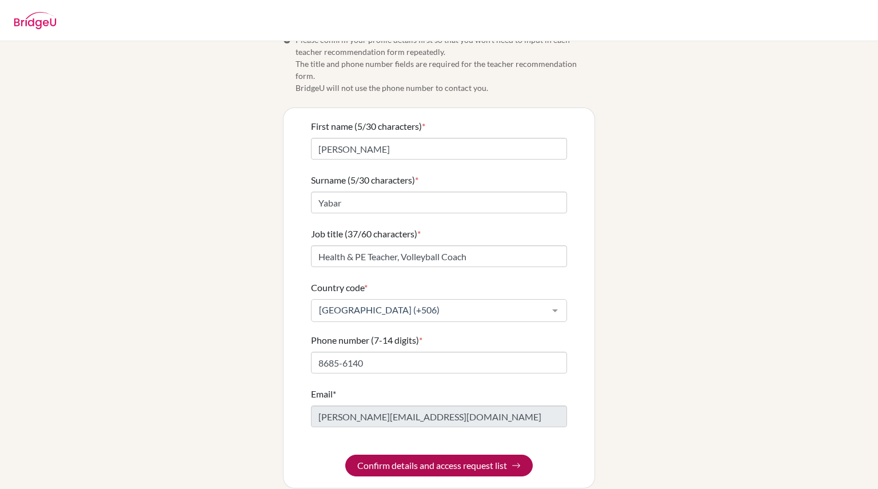  I want to click on input: Enter your first name, so click(439, 149).